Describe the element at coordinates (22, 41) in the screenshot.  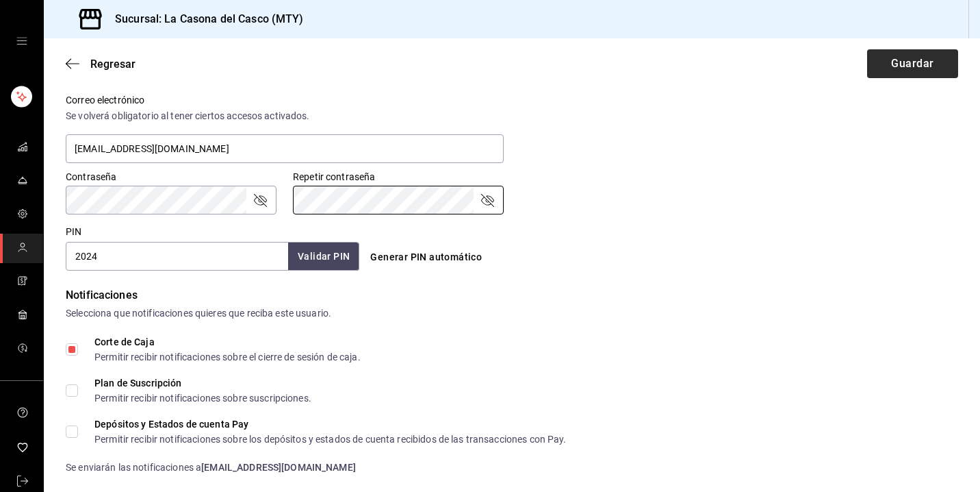
I see `button: open drawer` at that location.